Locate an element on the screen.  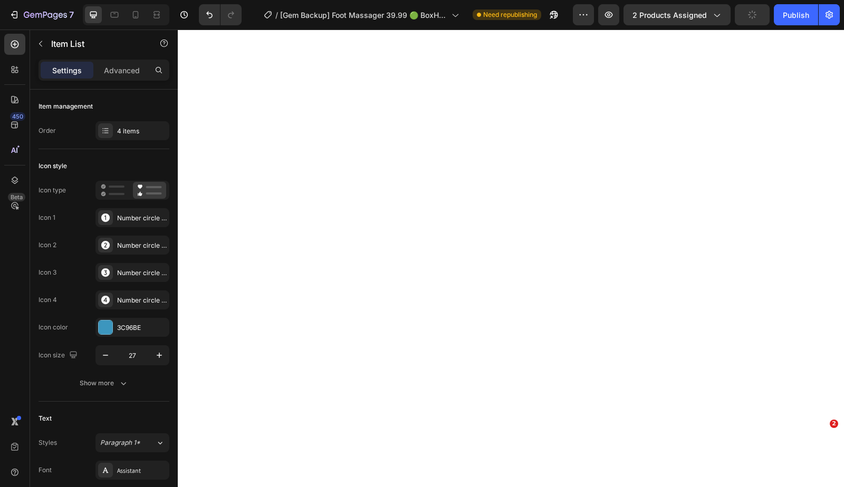
span: Need republishing is located at coordinates (510, 15).